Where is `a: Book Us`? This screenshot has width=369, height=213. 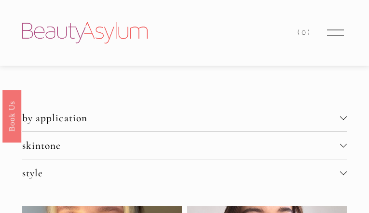 a: Book Us is located at coordinates (12, 115).